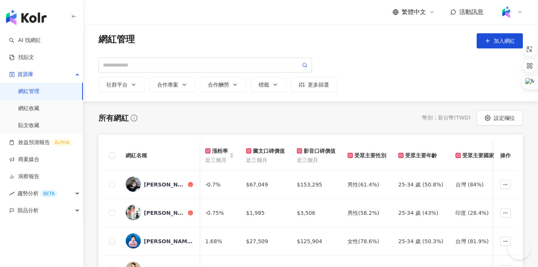 Image resolution: width=538 pixels, height=267 pixels. What do you see at coordinates (504, 118) in the screenshot?
I see `span: 設定欄位` at bounding box center [504, 118].